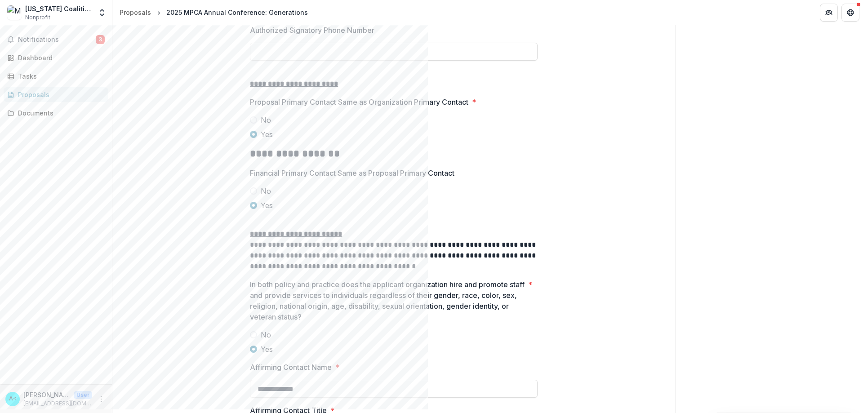  Describe the element at coordinates (56, 76) in the screenshot. I see `a: Tasks` at that location.